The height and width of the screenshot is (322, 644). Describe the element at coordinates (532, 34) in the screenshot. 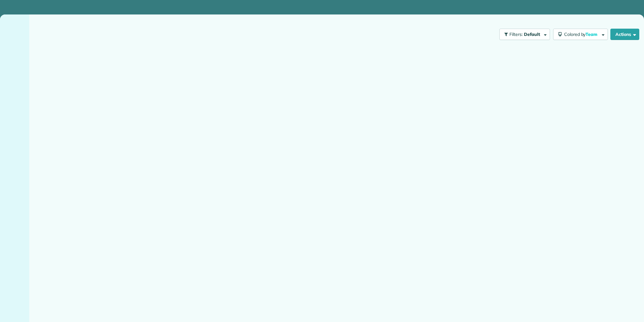

I see `span: Default` at that location.